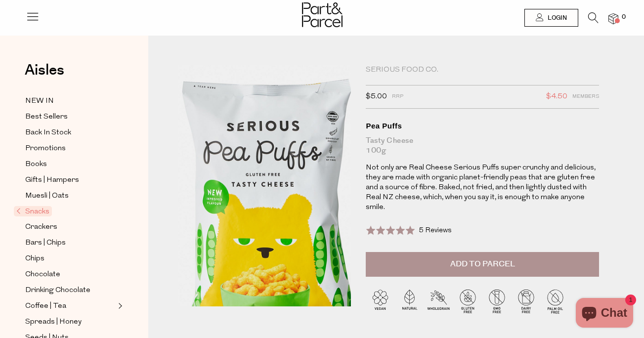 The width and height of the screenshot is (644, 338). I want to click on a: Snacks, so click(66, 211).